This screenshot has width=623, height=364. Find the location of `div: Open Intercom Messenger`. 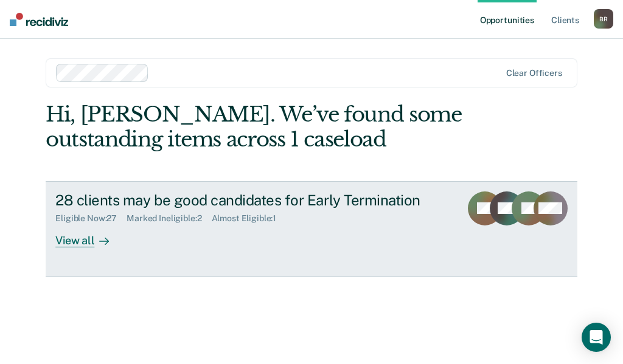

div: Open Intercom Messenger is located at coordinates (597, 338).